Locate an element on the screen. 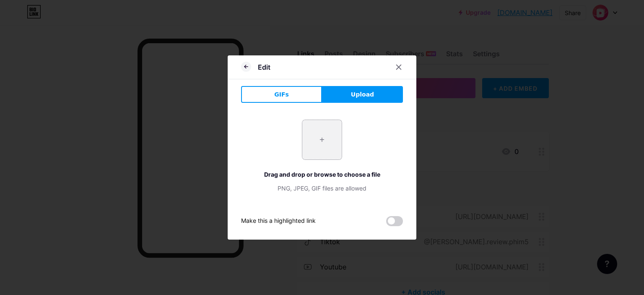 The height and width of the screenshot is (295, 644). div: Make this a highlighted link is located at coordinates (279, 221).